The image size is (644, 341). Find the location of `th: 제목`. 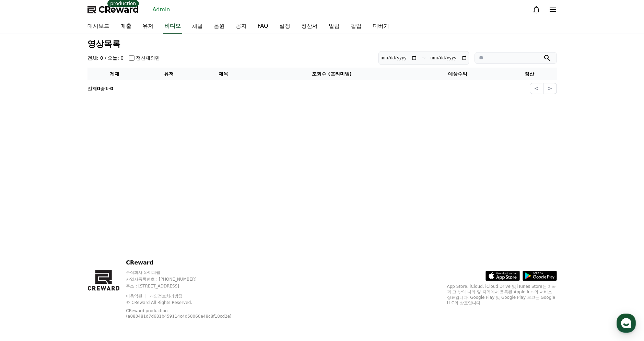

th: 제목 is located at coordinates (224, 74).